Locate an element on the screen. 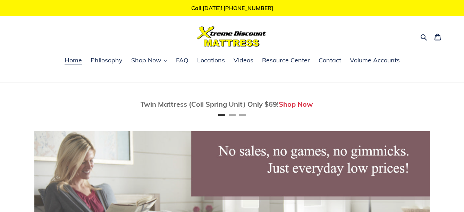 This screenshot has height=212, width=464. button: Shop Now is located at coordinates (149, 61).